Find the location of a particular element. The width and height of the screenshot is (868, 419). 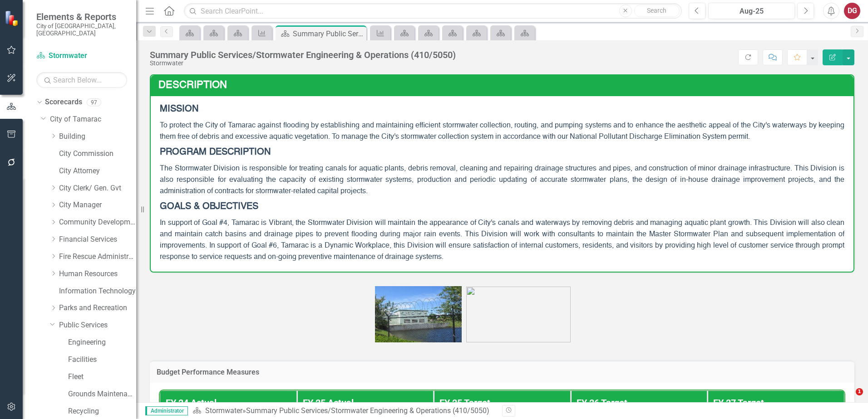

a: Recycling is located at coordinates (102, 411).